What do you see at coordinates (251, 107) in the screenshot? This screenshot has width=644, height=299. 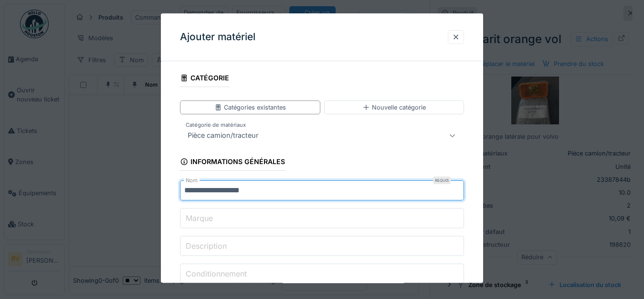 I see `div: Catégories existantes` at bounding box center [251, 107].